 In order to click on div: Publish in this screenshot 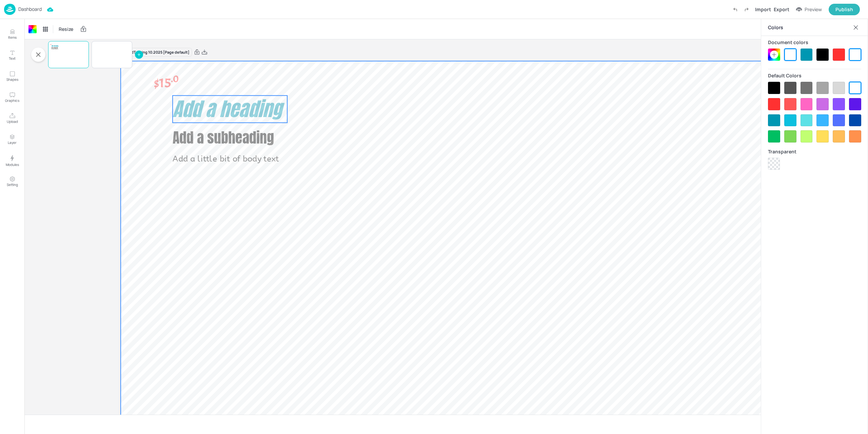, I will do `click(844, 9)`.